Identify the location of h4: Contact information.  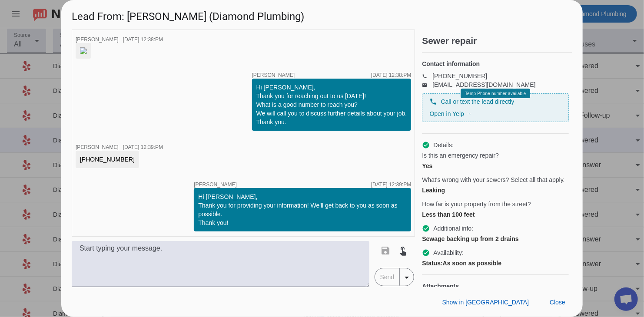
(496, 64).